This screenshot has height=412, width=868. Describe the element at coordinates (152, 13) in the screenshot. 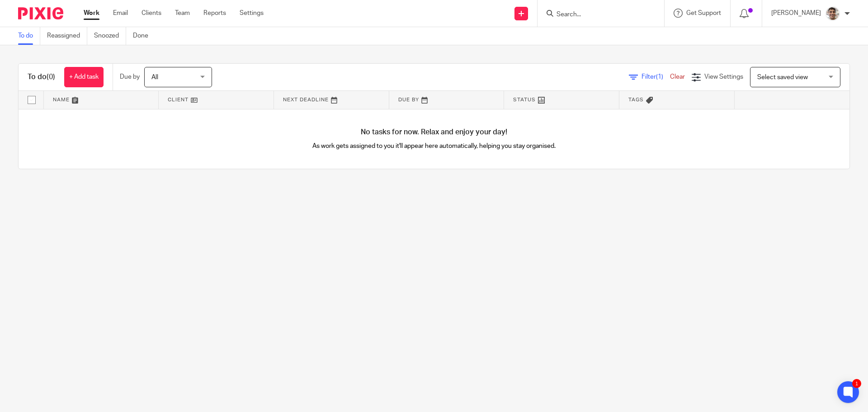

I see `a: Clients` at that location.